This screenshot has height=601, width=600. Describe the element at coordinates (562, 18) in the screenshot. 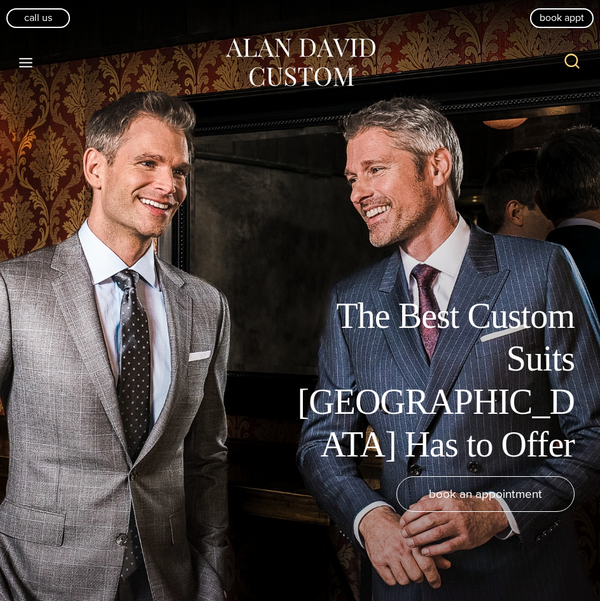

I see `a: book appt` at that location.